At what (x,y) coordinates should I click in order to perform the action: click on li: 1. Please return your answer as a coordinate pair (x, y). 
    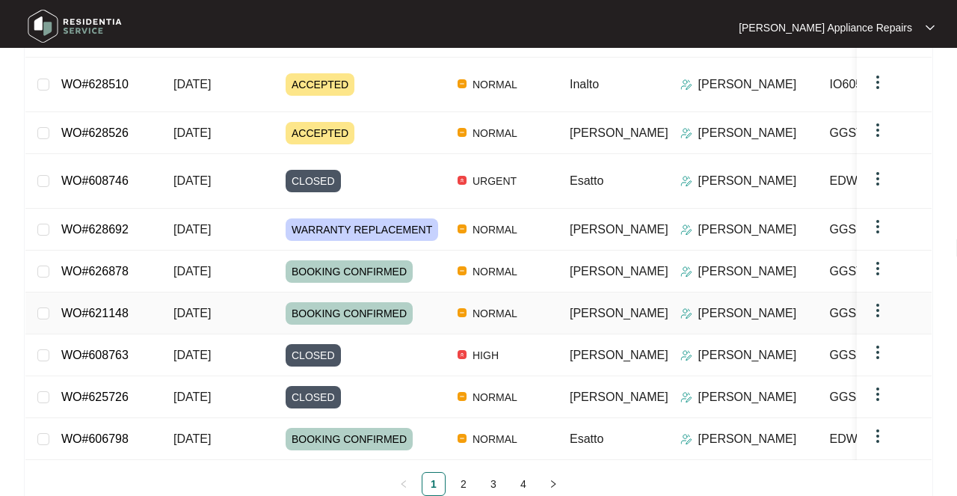
    Looking at the image, I should click on (434, 484).